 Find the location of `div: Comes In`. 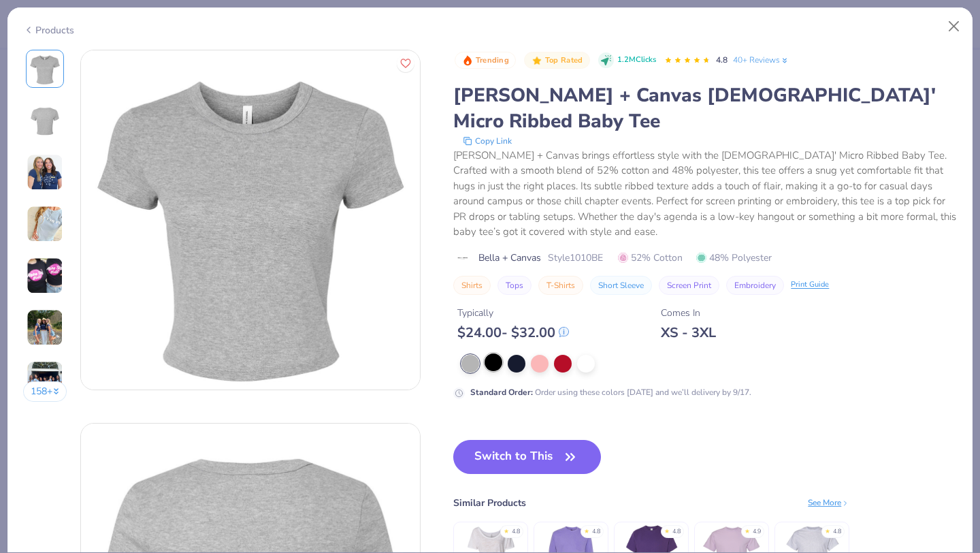

div: Comes In is located at coordinates (688, 313).